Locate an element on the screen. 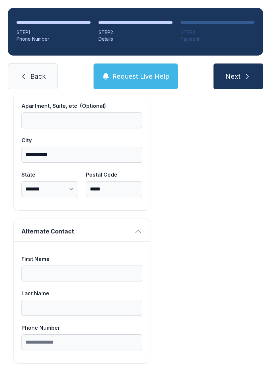 Image resolution: width=271 pixels, height=374 pixels. div: State is located at coordinates (50, 175).